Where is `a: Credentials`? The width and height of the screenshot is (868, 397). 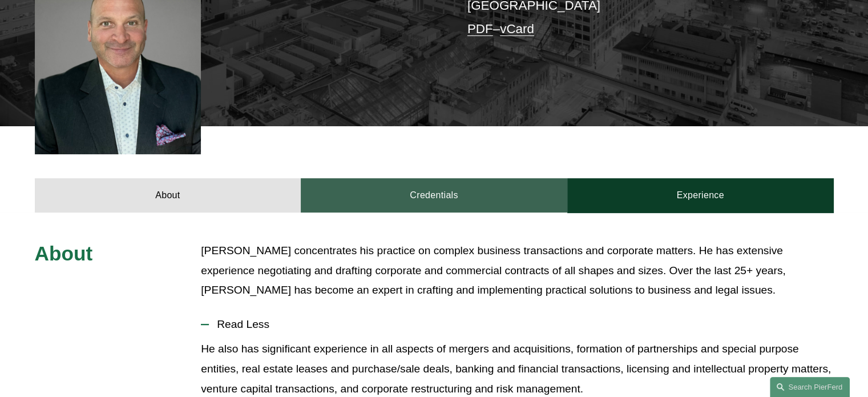 a: Credentials is located at coordinates (434, 196).